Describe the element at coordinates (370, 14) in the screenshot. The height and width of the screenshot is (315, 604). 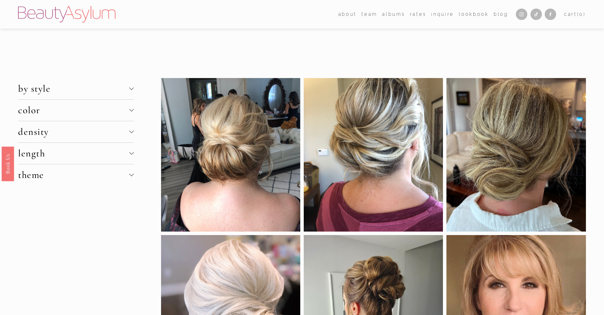
I see `span: team` at that location.